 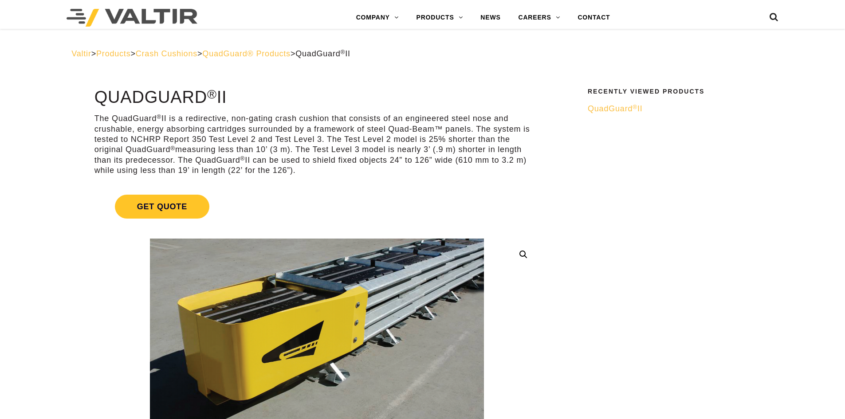 I want to click on a: QuadGuard® Products, so click(x=246, y=54).